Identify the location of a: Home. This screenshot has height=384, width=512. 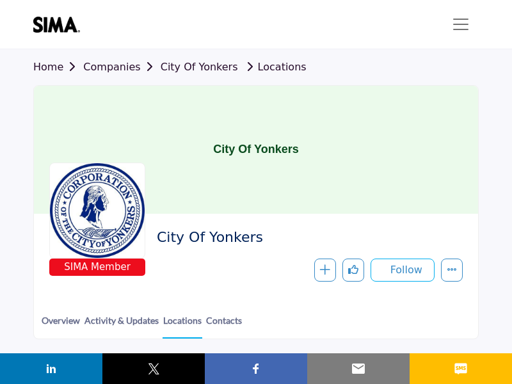
(58, 67).